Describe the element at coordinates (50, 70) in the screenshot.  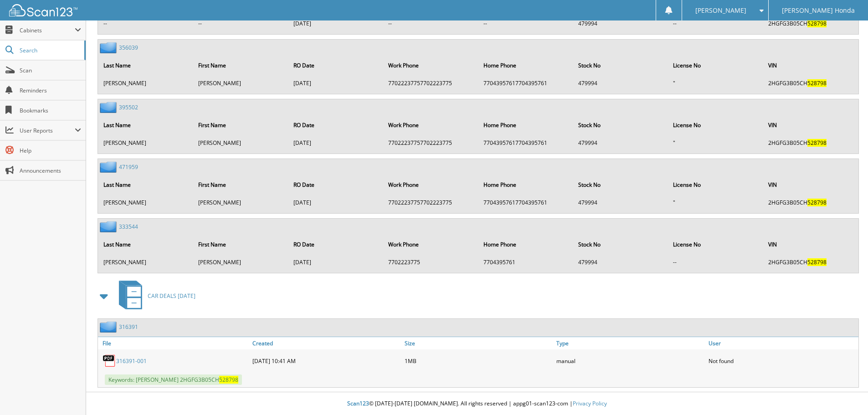
I see `span: Scan` at that location.